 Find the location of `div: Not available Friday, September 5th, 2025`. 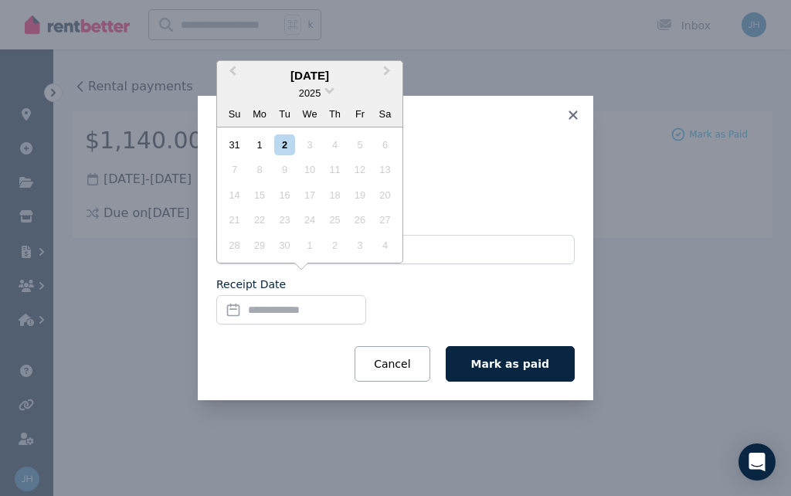

div: Not available Friday, September 5th, 2025 is located at coordinates (359, 144).